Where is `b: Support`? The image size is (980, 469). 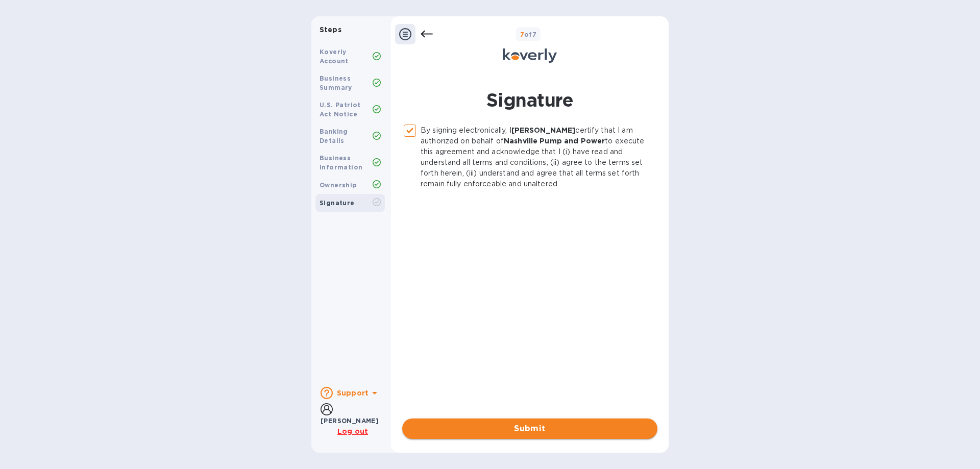 b: Support is located at coordinates (353, 393).